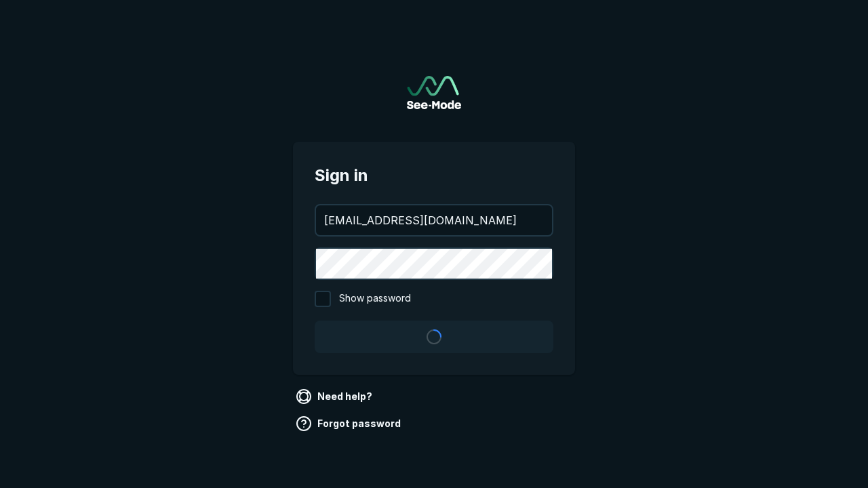 Image resolution: width=868 pixels, height=488 pixels. I want to click on span: Sign in, so click(434, 175).